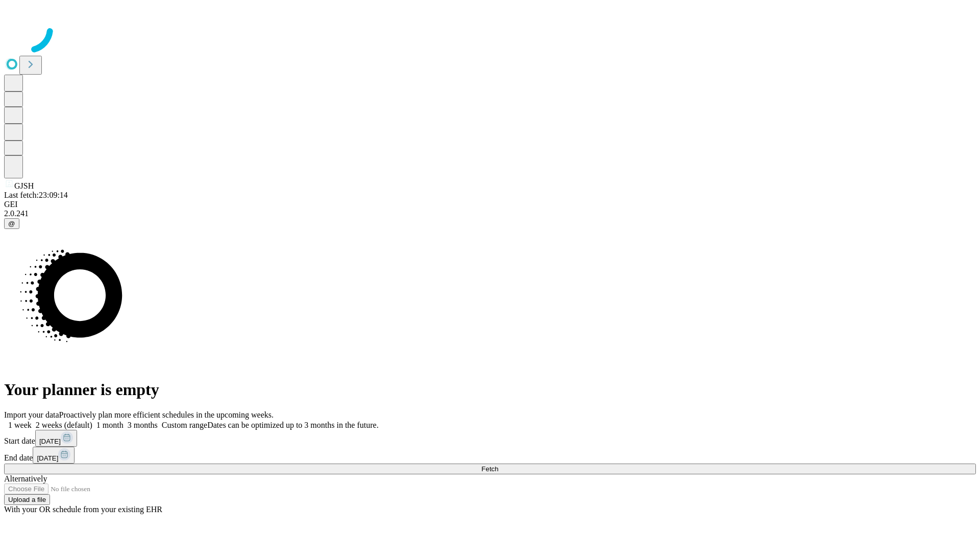  What do you see at coordinates (490, 204) in the screenshot?
I see `div: GEI` at bounding box center [490, 204].